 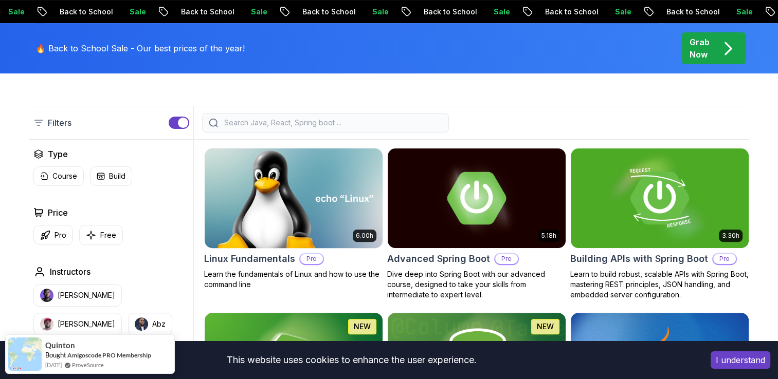 What do you see at coordinates (294, 219) in the screenshot?
I see `a: Linux Fundamentals card6.00hLinux FundamentalsProLearn the fundamentals of Linux and how to use t...` at bounding box center [294, 219].